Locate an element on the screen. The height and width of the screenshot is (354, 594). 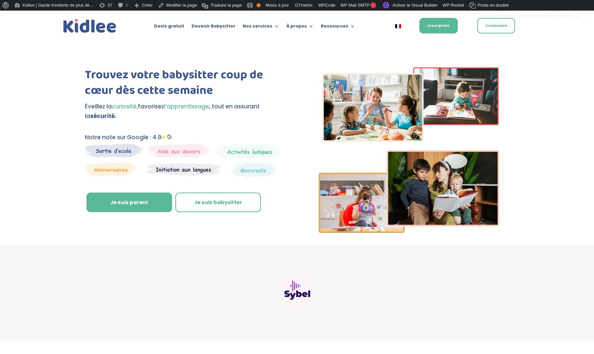
img: logo_kidlee_bleu is located at coordinates (90, 26).